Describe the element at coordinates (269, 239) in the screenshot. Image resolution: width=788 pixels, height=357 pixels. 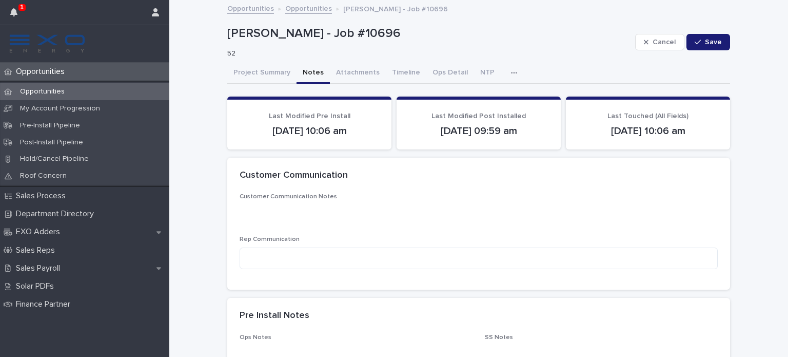
I see `span: Rep Communication` at that location.